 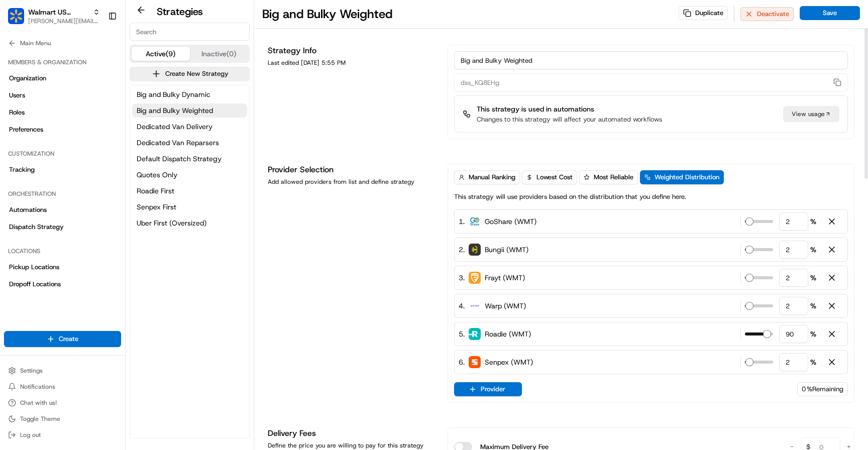 I want to click on span: % Remaining, so click(x=825, y=389).